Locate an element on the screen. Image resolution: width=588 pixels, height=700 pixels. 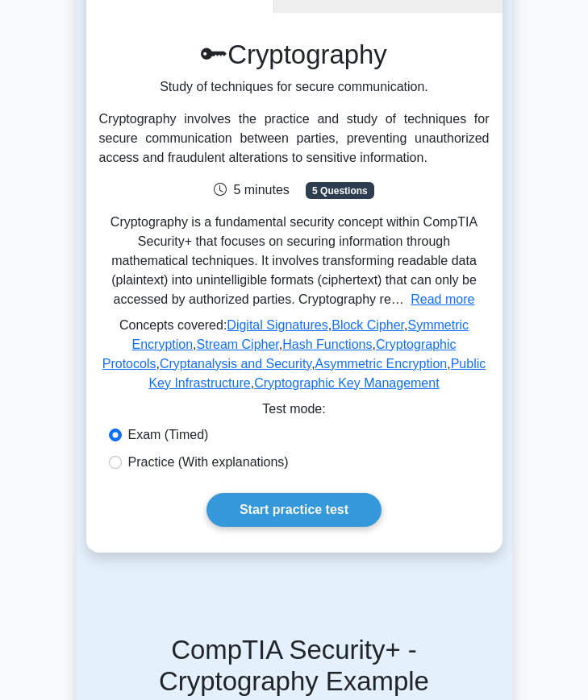
h1: Cryptography is located at coordinates (294, 55).